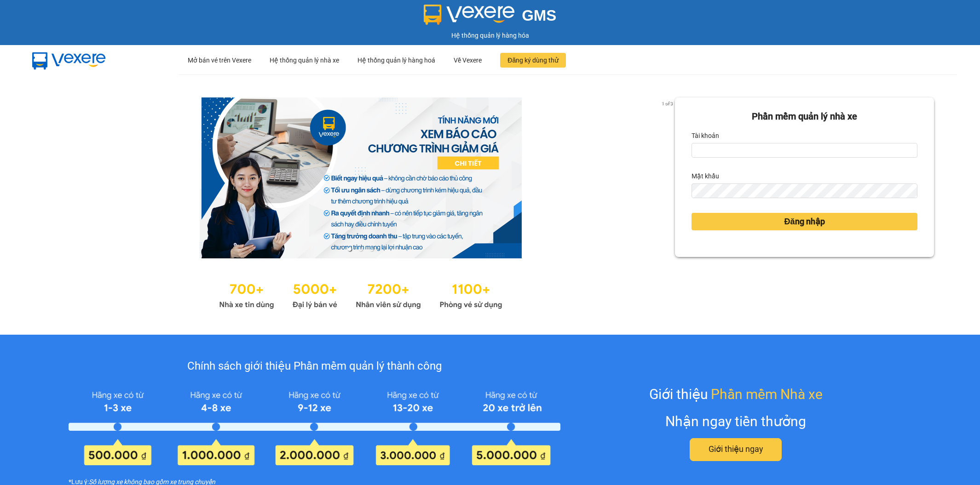 This screenshot has width=980, height=485. What do you see at coordinates (490, 17) in the screenshot?
I see `a: GMS` at bounding box center [490, 17].